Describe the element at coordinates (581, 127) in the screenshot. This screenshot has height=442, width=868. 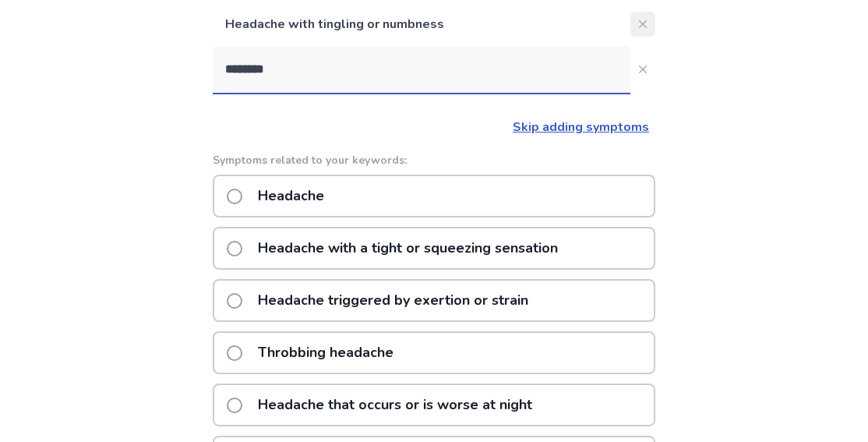
I see `a: Skip adding symptoms` at that location.